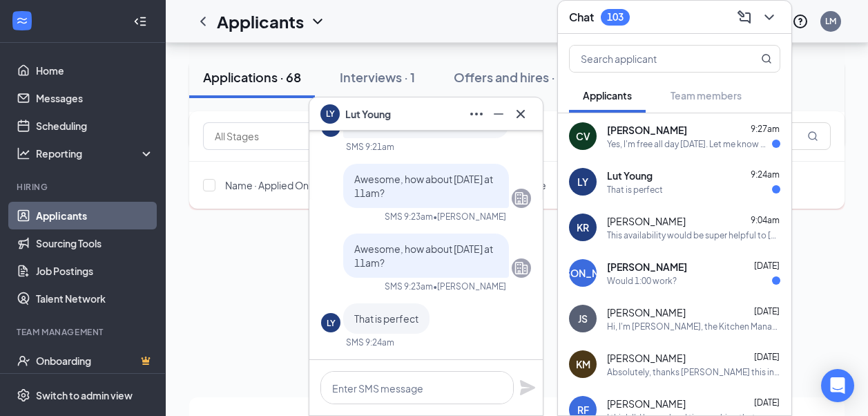 This screenshot has height=416, width=868. I want to click on h1: Applicants, so click(260, 22).